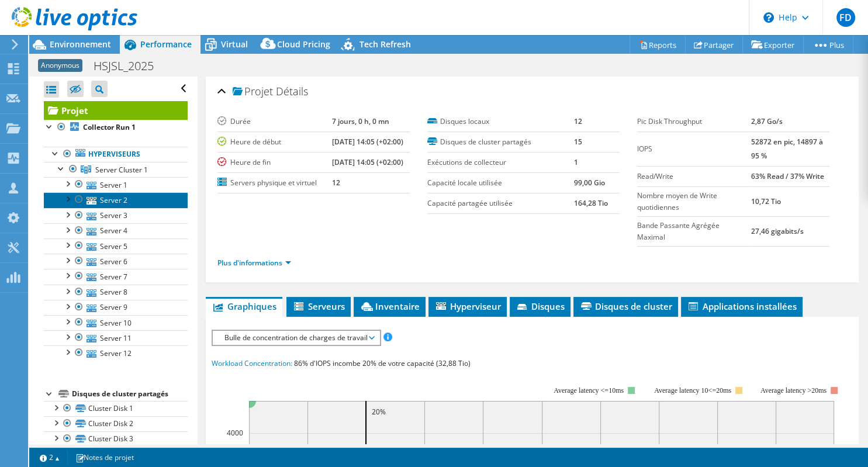 The width and height of the screenshot is (868, 467). What do you see at coordinates (626, 306) in the screenshot?
I see `span: Disques de cluster` at bounding box center [626, 306].